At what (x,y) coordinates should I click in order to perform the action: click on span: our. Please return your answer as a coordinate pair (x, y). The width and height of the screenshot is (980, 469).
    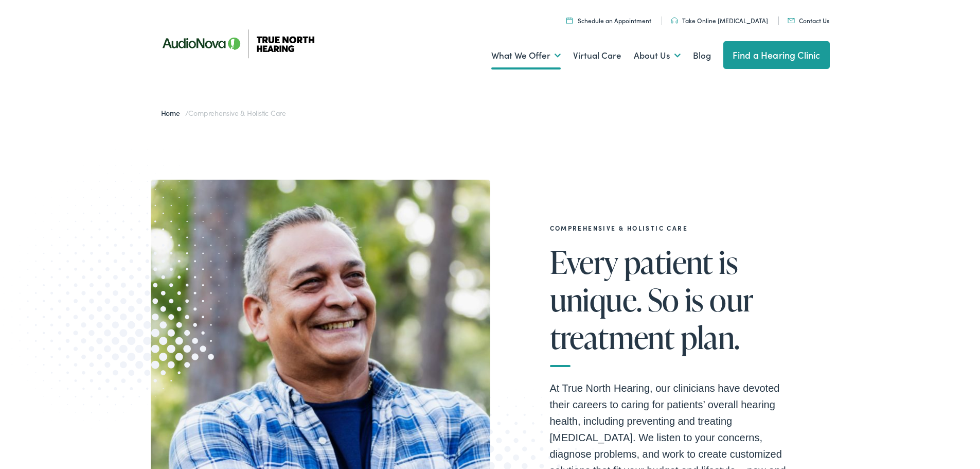
    Looking at the image, I should click on (731, 299).